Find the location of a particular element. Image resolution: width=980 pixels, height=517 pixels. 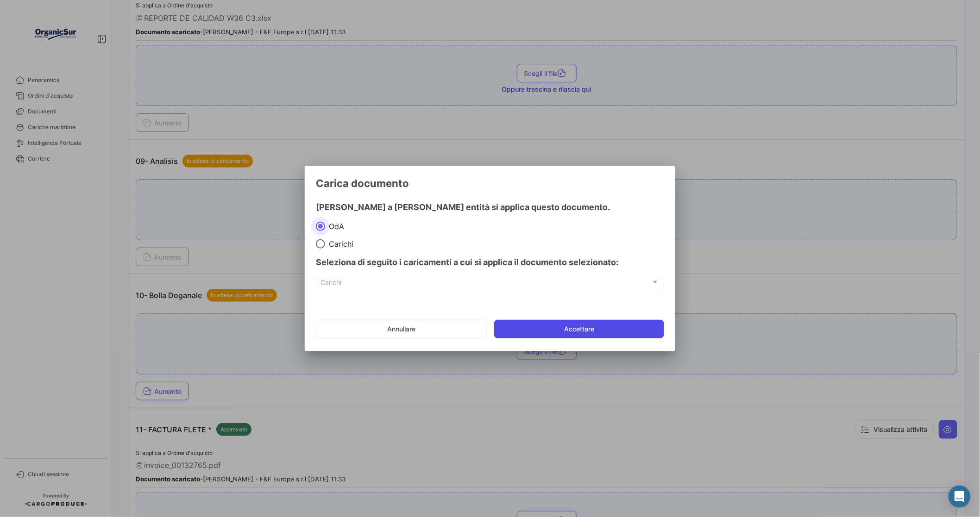

div: Abrir Intercom Messenger is located at coordinates (959, 496).